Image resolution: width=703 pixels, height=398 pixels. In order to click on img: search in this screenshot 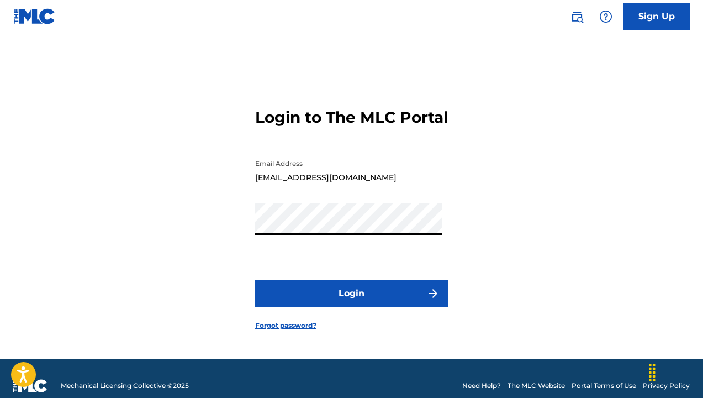, I will do `click(577, 17)`.